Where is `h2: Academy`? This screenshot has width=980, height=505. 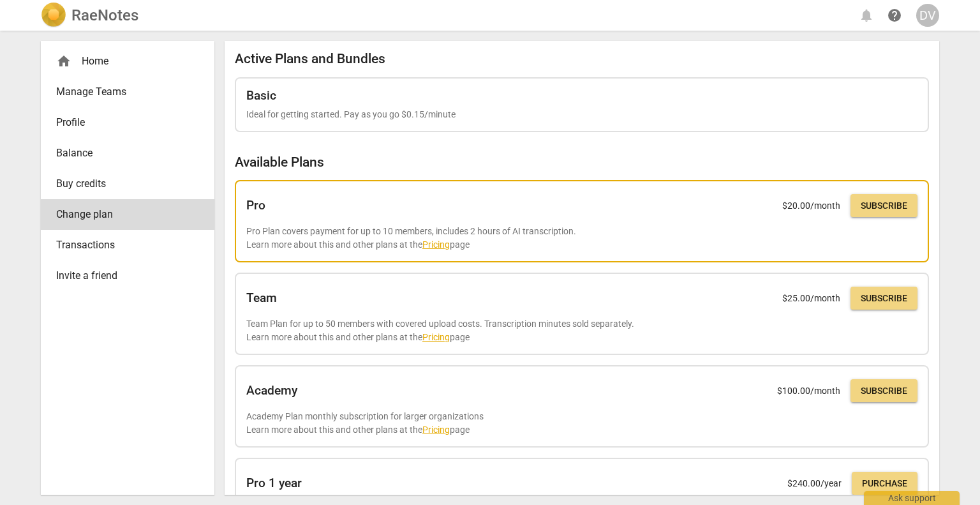
h2: Academy is located at coordinates (272, 391).